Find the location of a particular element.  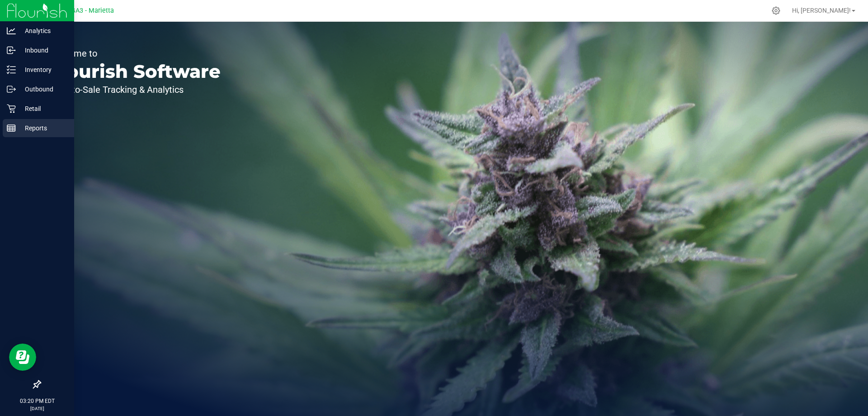

p: Welcome to is located at coordinates (135, 54).